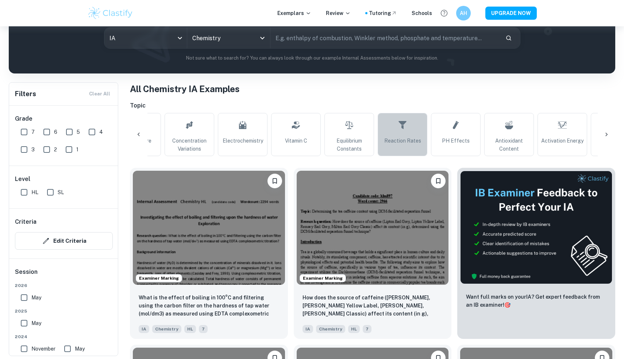 The width and height of the screenshot is (624, 359). I want to click on img: Chemistry IA example thumbnail: What is the effect of boiling in 100°C a, so click(209, 228).